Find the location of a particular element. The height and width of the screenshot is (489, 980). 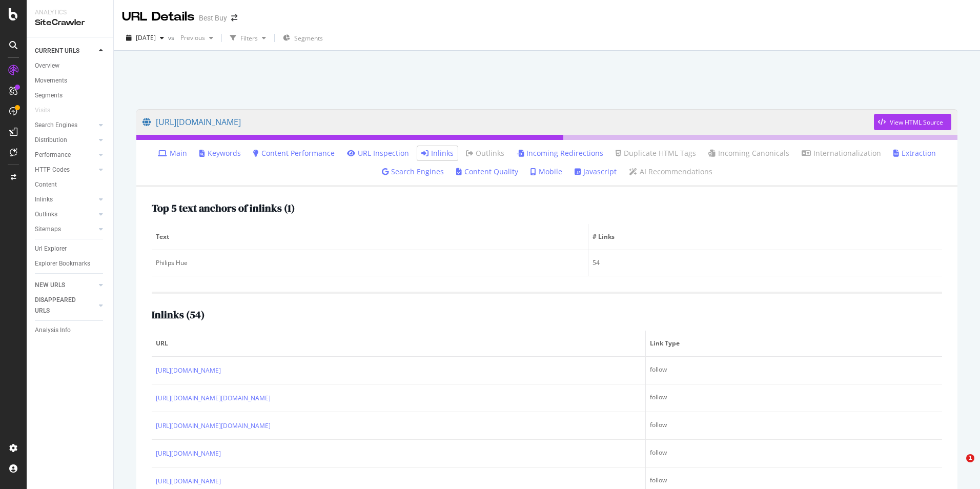

a: Content is located at coordinates (70, 185).